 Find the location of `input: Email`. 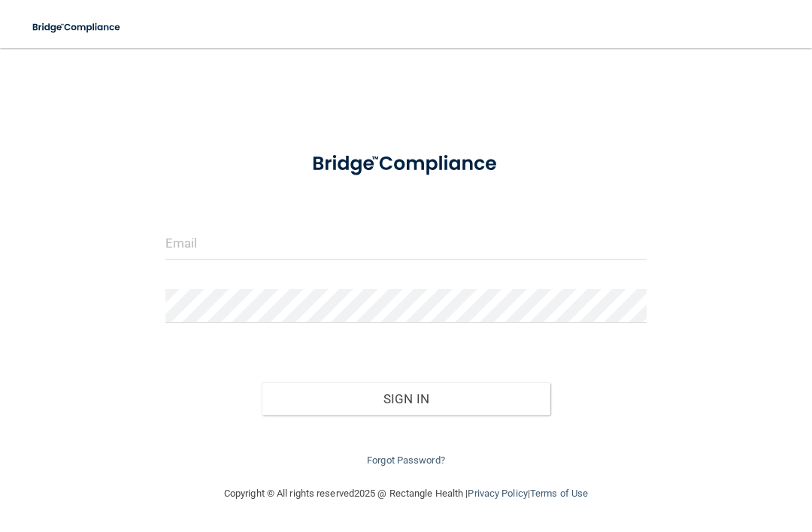

input: Email is located at coordinates (406, 242).